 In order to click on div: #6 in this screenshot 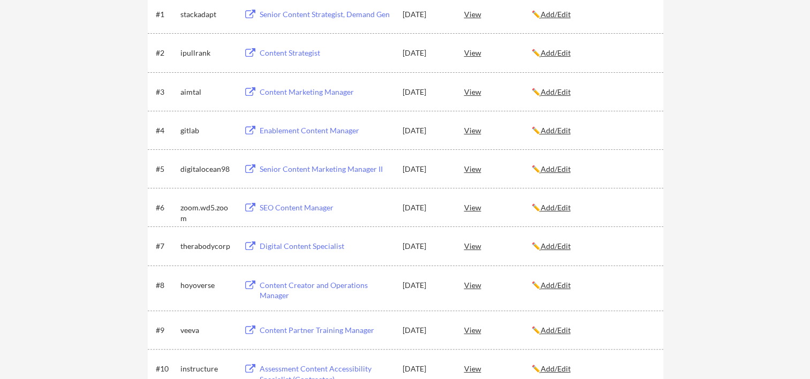, I will do `click(166, 208)`.